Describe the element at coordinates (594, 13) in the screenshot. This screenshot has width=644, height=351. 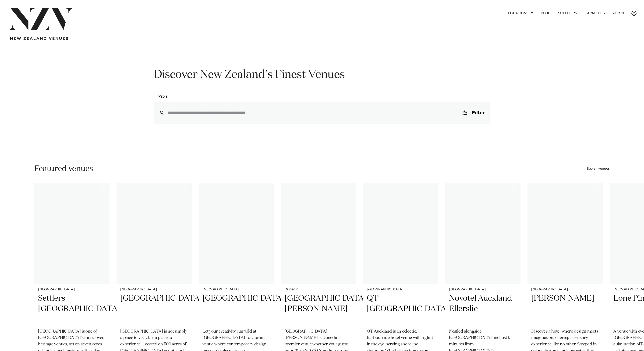
I see `a: Capacities` at that location.